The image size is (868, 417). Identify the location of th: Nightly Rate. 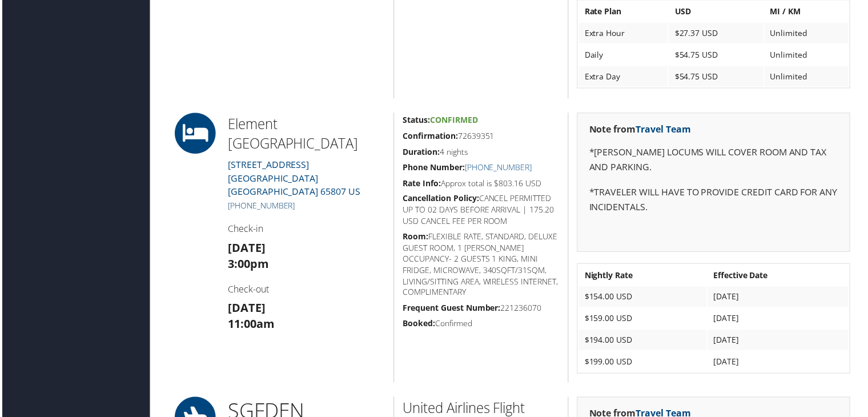
(643, 277).